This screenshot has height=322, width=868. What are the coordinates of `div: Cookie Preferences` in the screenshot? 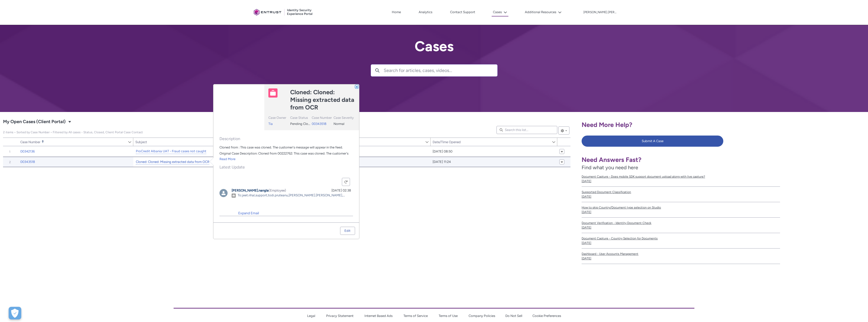 It's located at (15, 313).